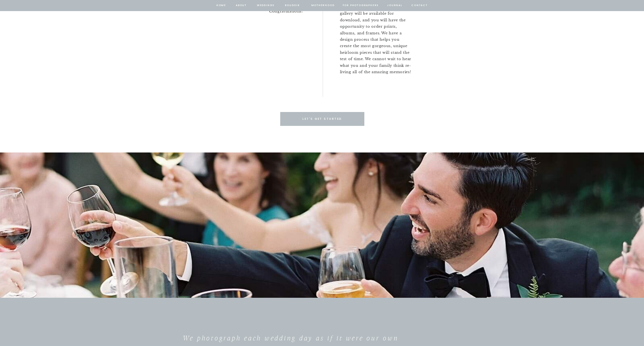  I want to click on nav: Motherhood, so click(323, 5).